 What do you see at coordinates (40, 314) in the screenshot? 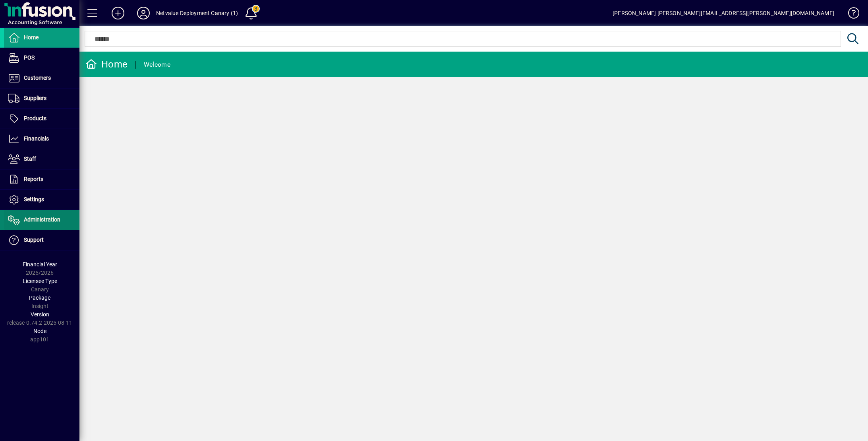
I see `span: Version` at bounding box center [40, 314].